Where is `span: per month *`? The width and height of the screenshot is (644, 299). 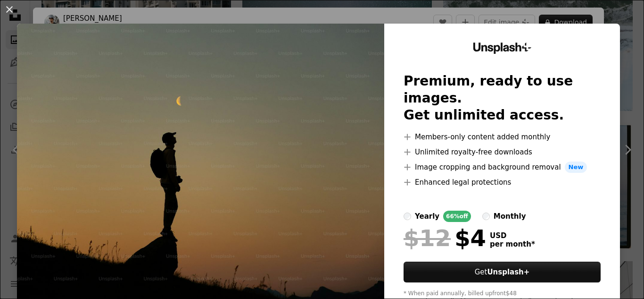
span: per month * is located at coordinates (513, 244).